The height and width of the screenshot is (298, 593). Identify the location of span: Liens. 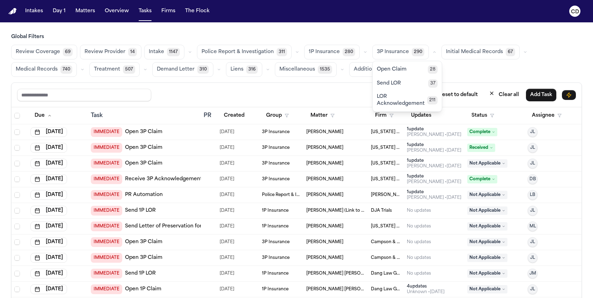
(237, 70).